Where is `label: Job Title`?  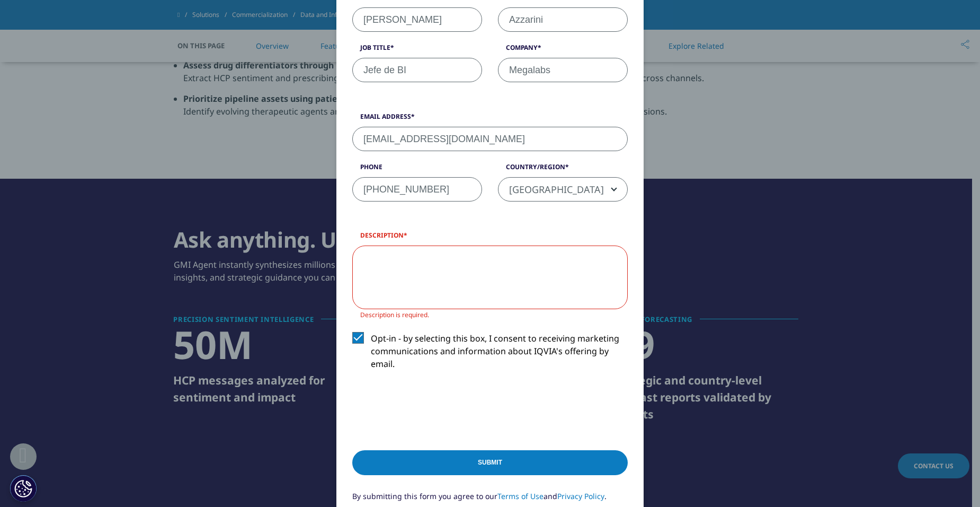 label: Job Title is located at coordinates (417, 50).